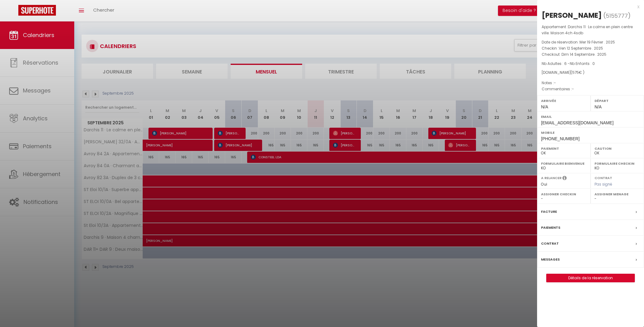  I want to click on button: Détails de la réservation, so click(590, 278).